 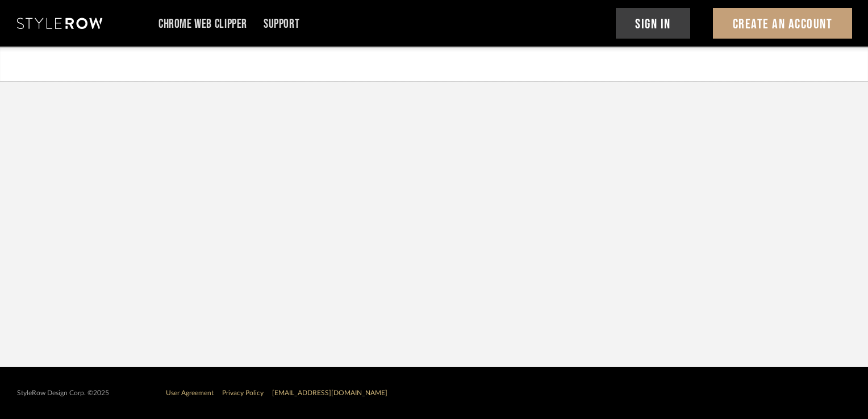 What do you see at coordinates (242, 393) in the screenshot?
I see `a: Privacy Policy` at bounding box center [242, 393].